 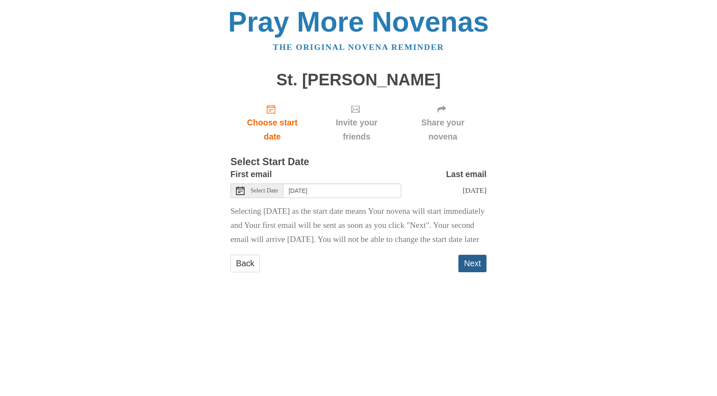 What do you see at coordinates (272, 122) in the screenshot?
I see `a: Choose start date` at bounding box center [272, 122].